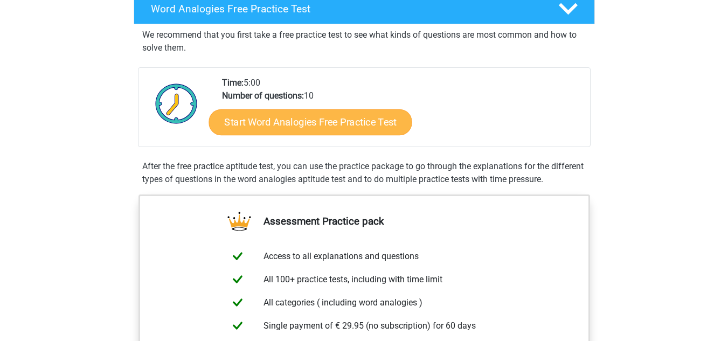  What do you see at coordinates (365, 42) in the screenshot?
I see `p: We recommend that you first take a free practice test to see what kinds of questions are most com...` at bounding box center [365, 42].